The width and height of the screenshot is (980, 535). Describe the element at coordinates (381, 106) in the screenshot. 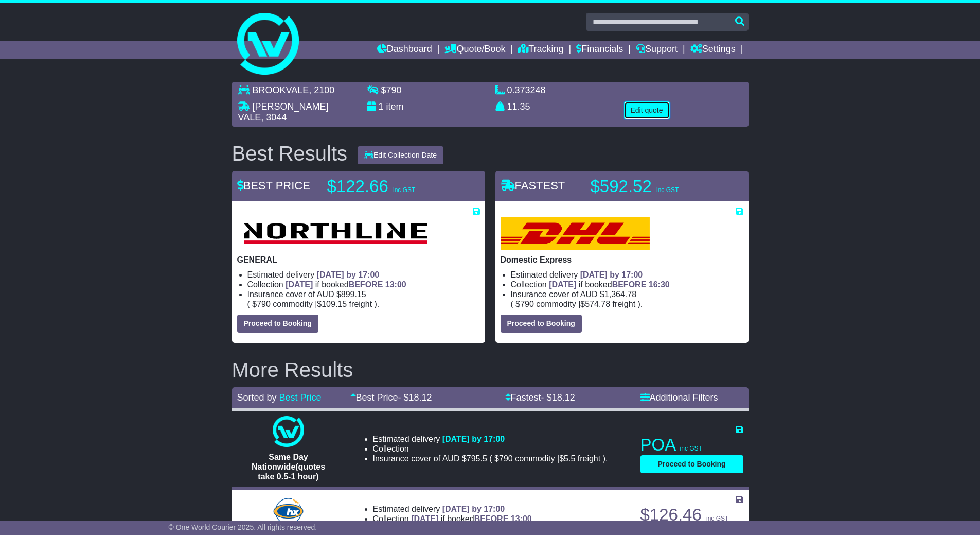

I see `span: 1` at that location.